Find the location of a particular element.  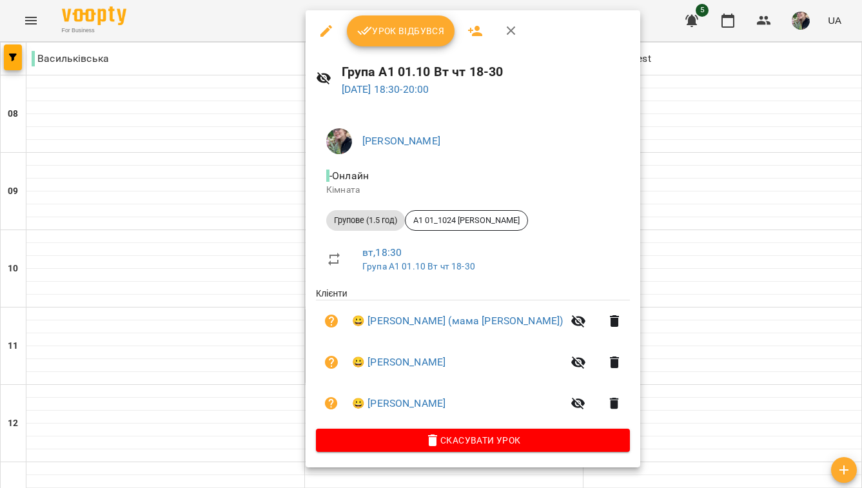

p: Кімната is located at coordinates (472, 190).